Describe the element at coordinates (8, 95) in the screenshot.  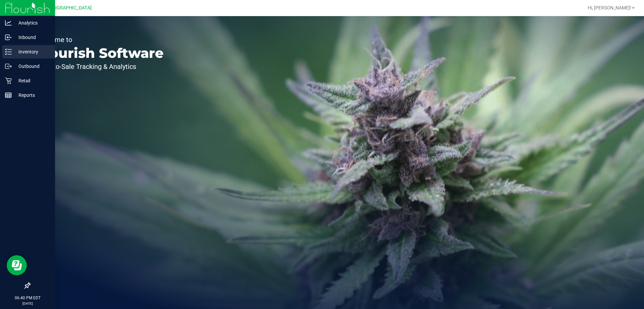
I see `inline-svg: Reports` at that location.